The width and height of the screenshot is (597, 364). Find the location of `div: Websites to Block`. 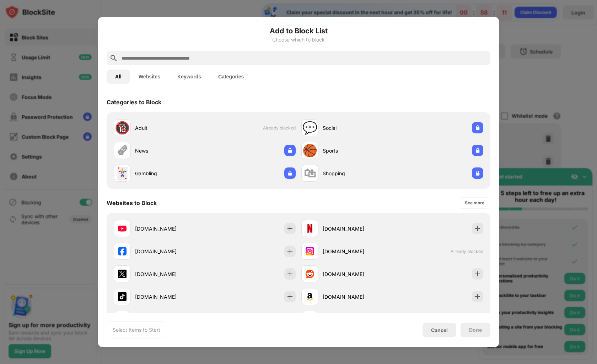

div: Websites to Block is located at coordinates (132, 203).